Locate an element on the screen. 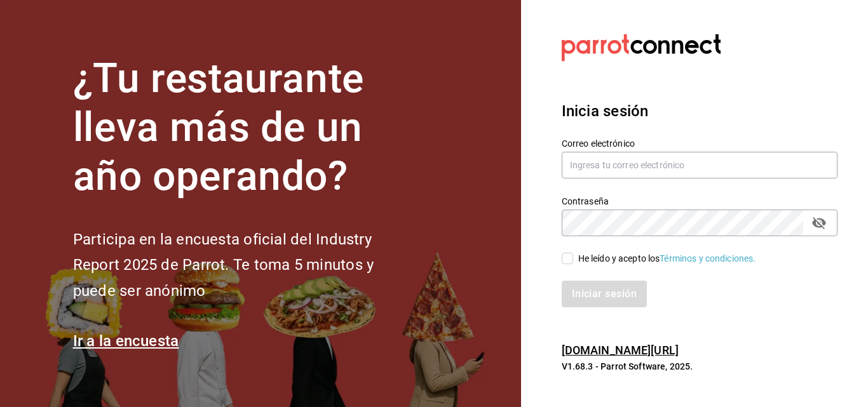 The image size is (868, 407). input: Ingresa tu correo electrónico is located at coordinates (700, 165).